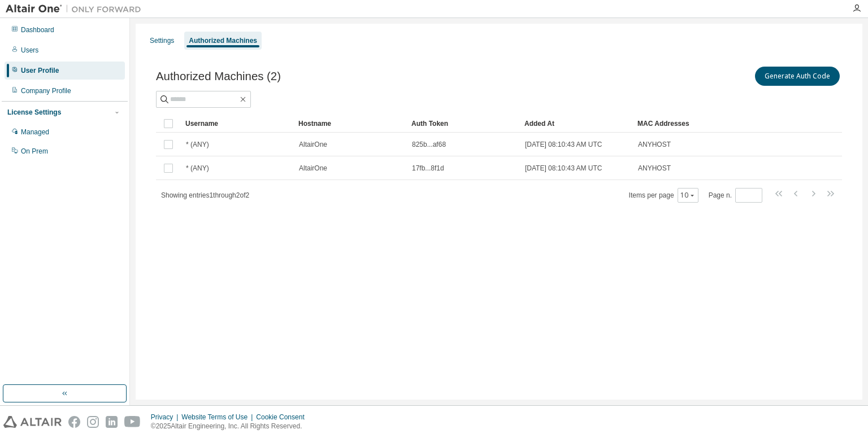 The image size is (868, 438). Describe the element at coordinates (39, 71) in the screenshot. I see `div: User Profile` at that location.